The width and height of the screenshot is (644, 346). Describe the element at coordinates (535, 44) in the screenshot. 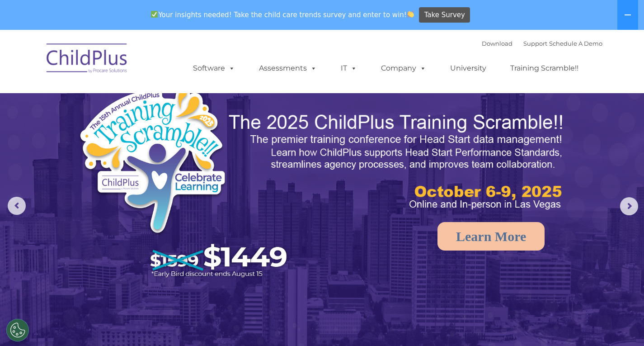

I see `a: Support` at that location.